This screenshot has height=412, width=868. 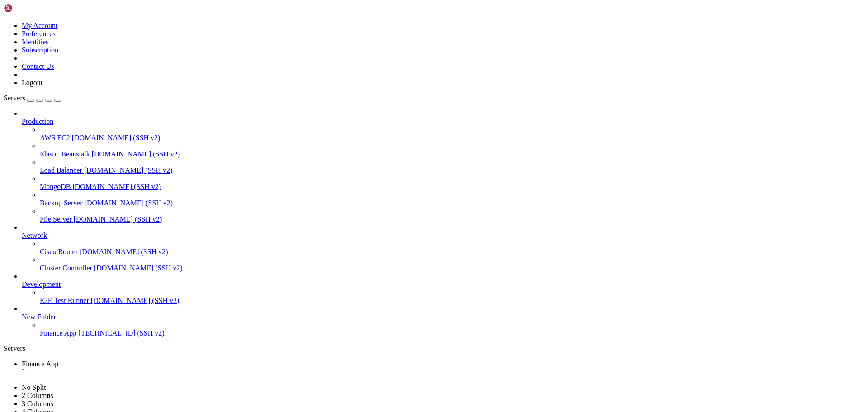 What do you see at coordinates (39, 317) in the screenshot?
I see `span: New Folder` at bounding box center [39, 317].